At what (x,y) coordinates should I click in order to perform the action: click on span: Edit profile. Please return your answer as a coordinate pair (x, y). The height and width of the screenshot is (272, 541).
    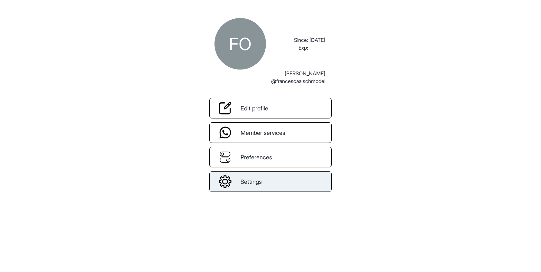
    Looking at the image, I should click on (254, 108).